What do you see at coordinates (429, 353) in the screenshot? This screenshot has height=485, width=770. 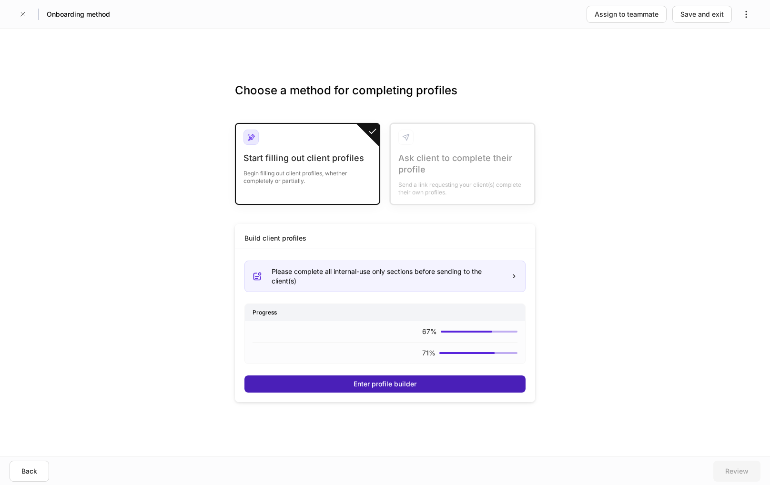 I see `p: 71 %` at bounding box center [429, 353].